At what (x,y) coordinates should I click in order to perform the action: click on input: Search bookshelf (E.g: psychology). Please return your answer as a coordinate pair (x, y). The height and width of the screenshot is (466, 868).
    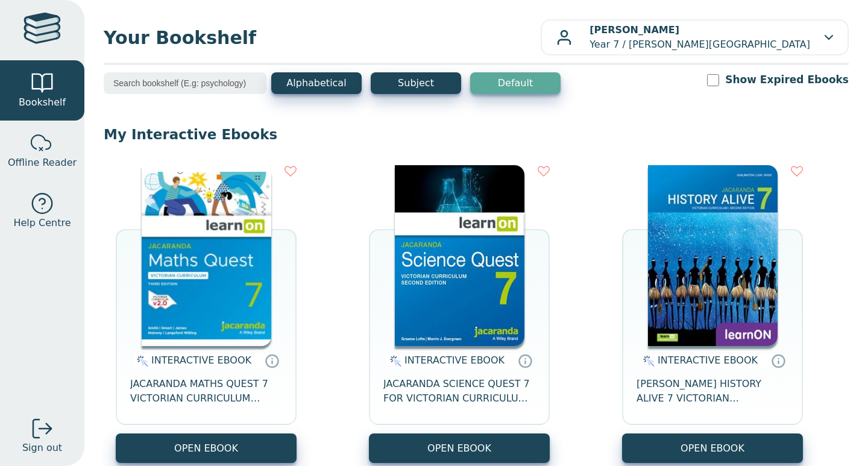
    Looking at the image, I should click on (185, 84).